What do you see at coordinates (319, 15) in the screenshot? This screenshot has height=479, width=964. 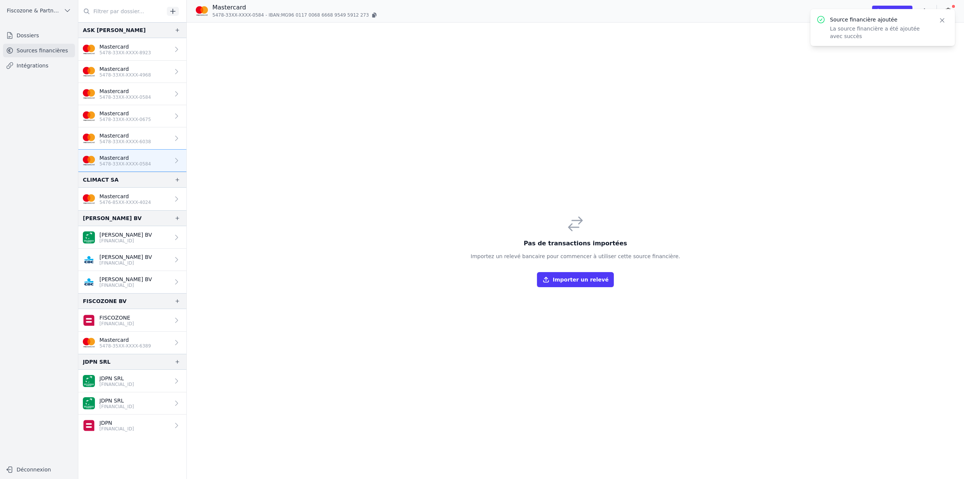 I see `span: IBAN: MG96 0117 0068 6668 9549 5912 273` at bounding box center [319, 15].